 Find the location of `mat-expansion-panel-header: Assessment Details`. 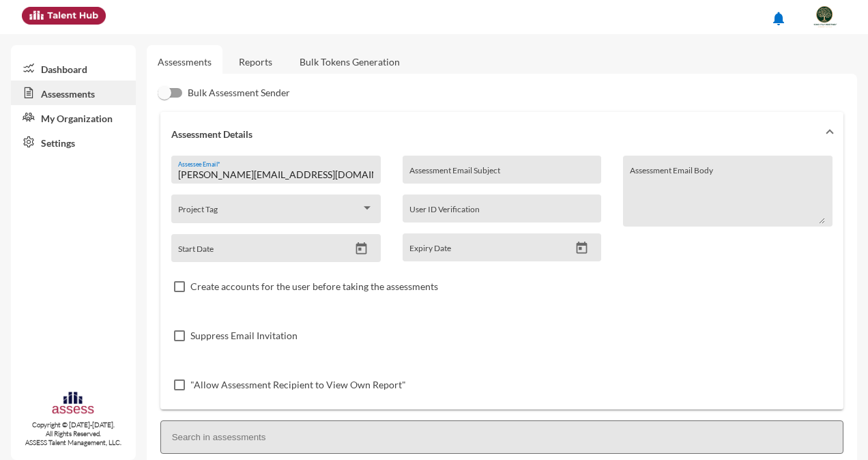

mat-expansion-panel-header: Assessment Details is located at coordinates (502, 134).